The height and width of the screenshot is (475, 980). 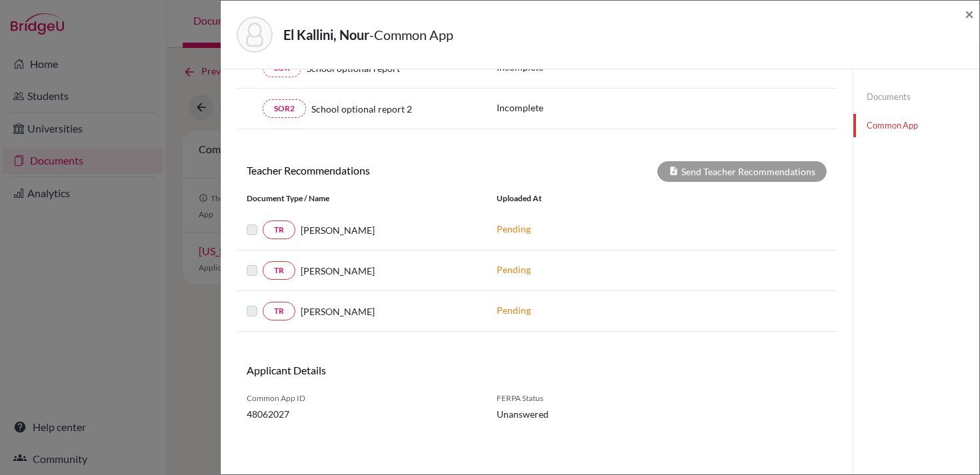 I want to click on span: Common App ID, so click(x=361, y=398).